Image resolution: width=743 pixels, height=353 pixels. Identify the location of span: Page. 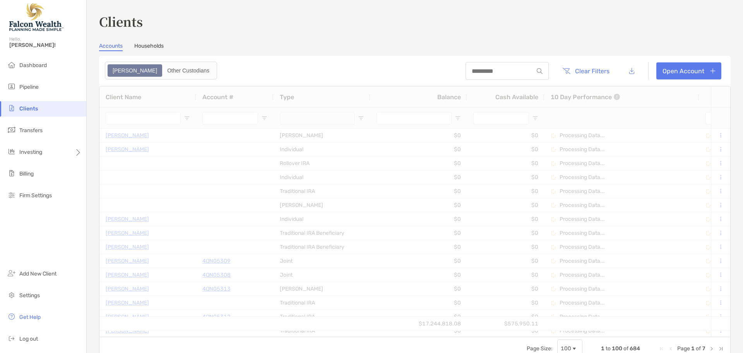
(683, 348).